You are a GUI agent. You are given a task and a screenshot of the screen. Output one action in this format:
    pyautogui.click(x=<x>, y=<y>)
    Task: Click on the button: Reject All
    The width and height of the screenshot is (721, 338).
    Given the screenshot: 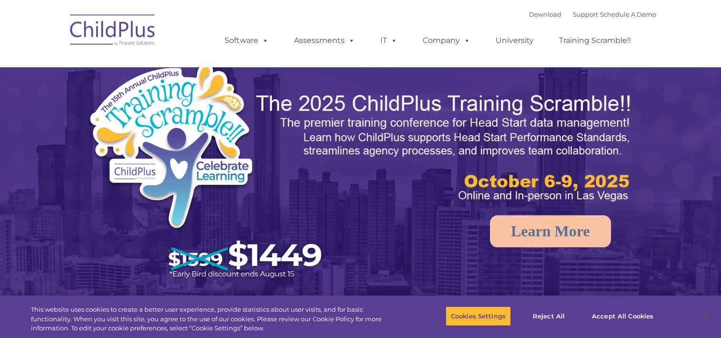 What is the action you would take?
    pyautogui.click(x=549, y=316)
    